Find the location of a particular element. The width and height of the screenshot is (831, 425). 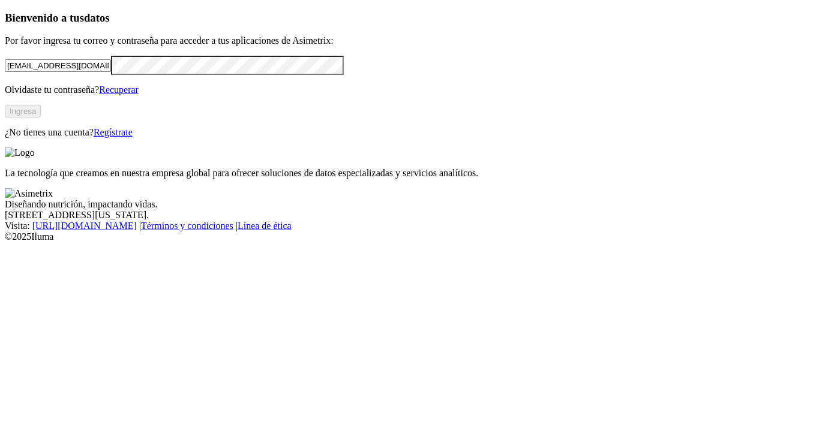

div: © 2025 Iluma is located at coordinates (415, 237).